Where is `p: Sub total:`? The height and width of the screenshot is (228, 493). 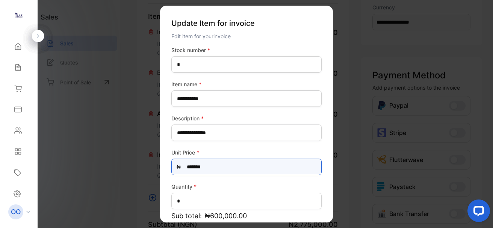 p: Sub total: is located at coordinates (246, 216).